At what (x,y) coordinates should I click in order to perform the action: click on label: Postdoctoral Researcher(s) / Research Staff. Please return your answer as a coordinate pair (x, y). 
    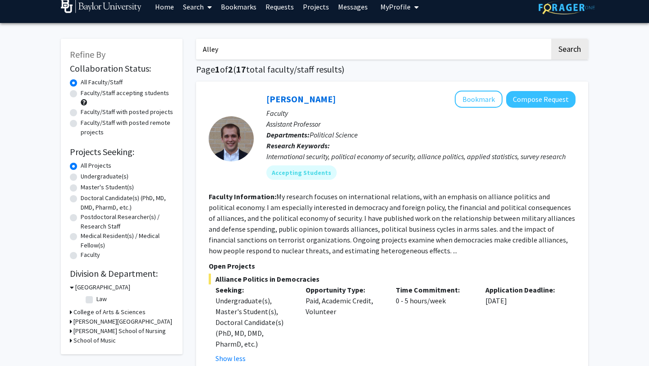
    Looking at the image, I should click on (127, 222).